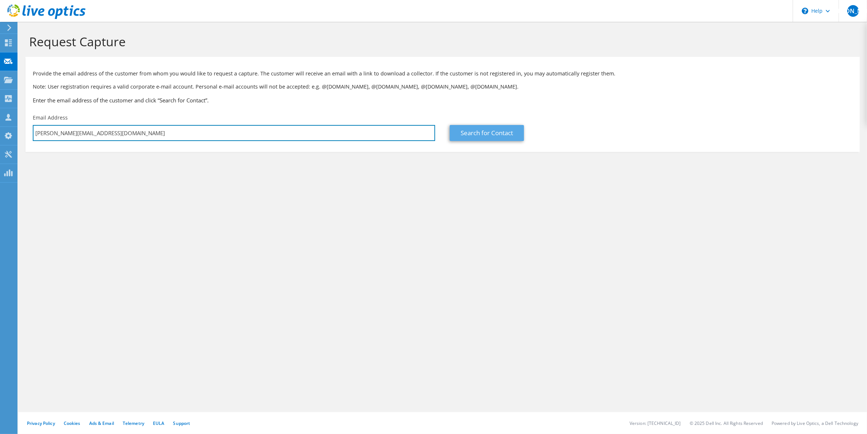  What do you see at coordinates (158, 423) in the screenshot?
I see `a: EULA` at bounding box center [158, 423].